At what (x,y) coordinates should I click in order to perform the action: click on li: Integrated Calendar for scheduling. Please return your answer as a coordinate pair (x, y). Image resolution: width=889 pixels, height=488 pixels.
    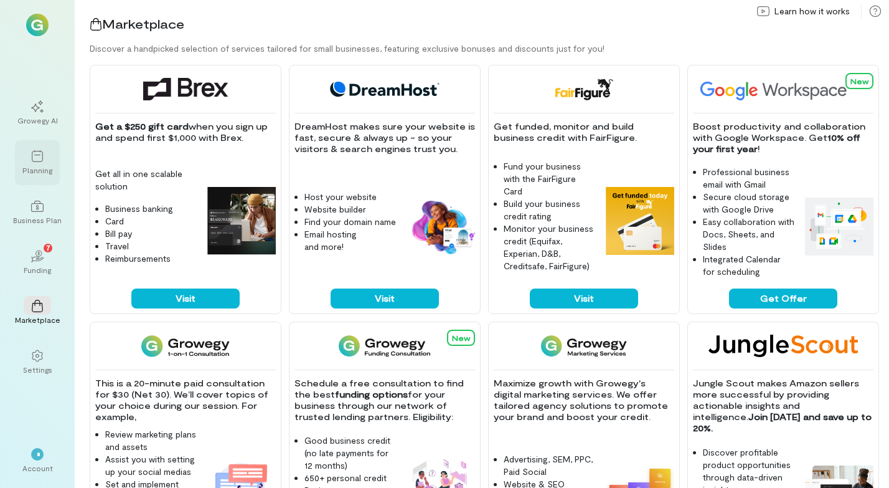
    Looking at the image, I should click on (749, 265).